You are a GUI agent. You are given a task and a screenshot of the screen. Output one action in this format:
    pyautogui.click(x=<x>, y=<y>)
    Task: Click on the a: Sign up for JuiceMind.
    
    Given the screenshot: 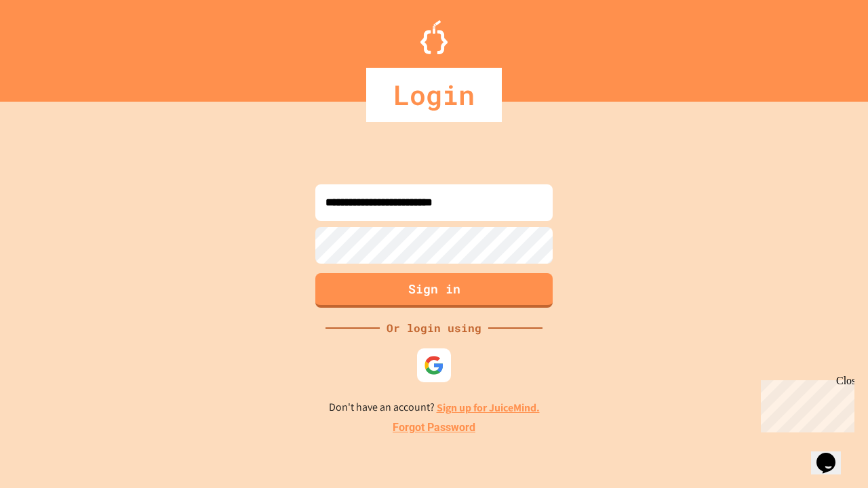 What is the action you would take?
    pyautogui.click(x=488, y=408)
    